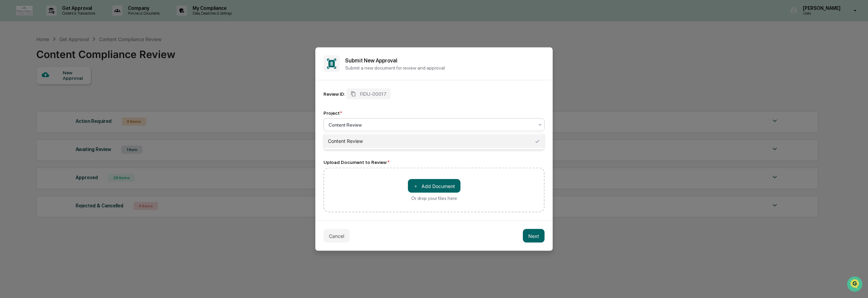 The image size is (868, 298). I want to click on span: FIDU-00017, so click(373, 94).